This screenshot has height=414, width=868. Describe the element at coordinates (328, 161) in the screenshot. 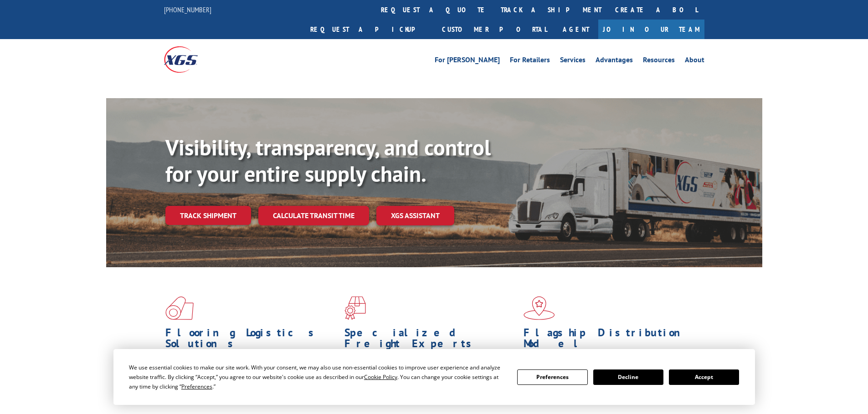

I see `b: Visibility, transparency, and control for your entire supply chain.` at that location.